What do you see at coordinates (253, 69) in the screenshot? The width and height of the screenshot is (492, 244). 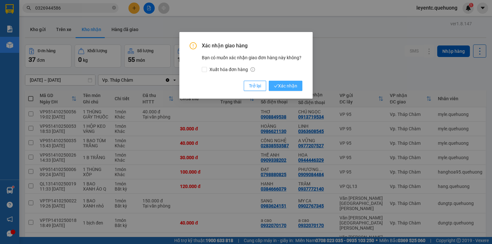 I see `span: info-circle` at bounding box center [253, 69].